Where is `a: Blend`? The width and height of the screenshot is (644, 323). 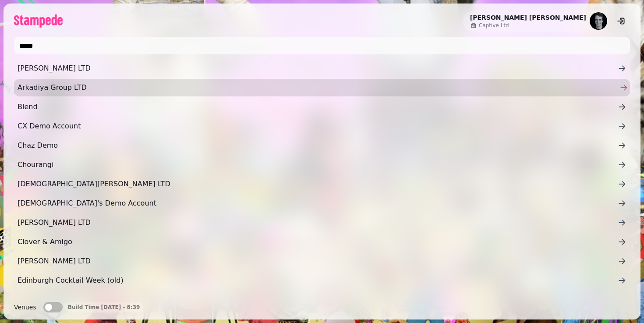
a: Blend is located at coordinates (322, 107).